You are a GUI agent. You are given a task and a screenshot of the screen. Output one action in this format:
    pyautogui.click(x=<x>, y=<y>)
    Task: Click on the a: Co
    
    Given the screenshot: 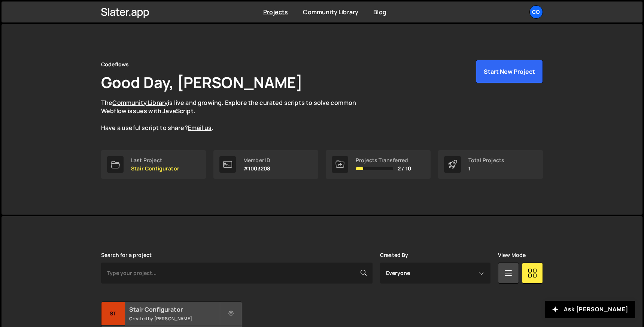 What is the action you would take?
    pyautogui.click(x=536, y=12)
    